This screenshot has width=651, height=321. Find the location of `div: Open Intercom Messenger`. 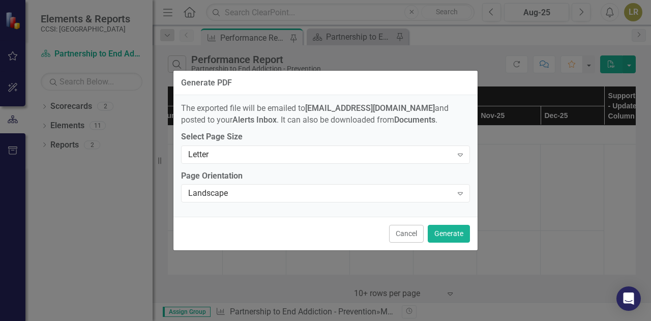

div: Open Intercom Messenger is located at coordinates (629, 299).